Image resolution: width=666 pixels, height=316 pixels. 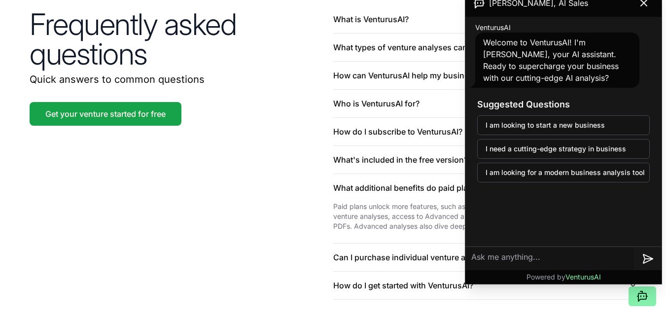 What do you see at coordinates (485, 19) in the screenshot?
I see `button: What is VenturusAI?` at bounding box center [485, 19].